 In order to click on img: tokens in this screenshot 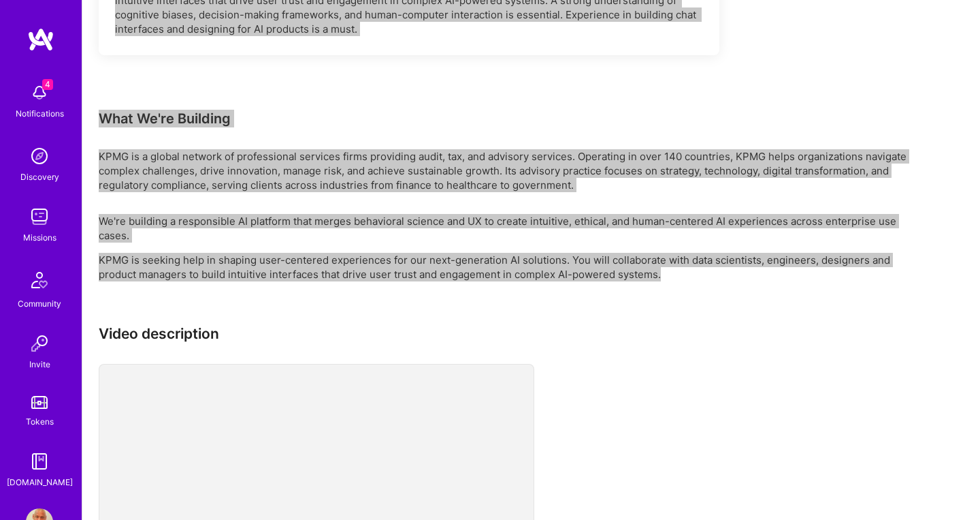, I will do `click(39, 402)`.